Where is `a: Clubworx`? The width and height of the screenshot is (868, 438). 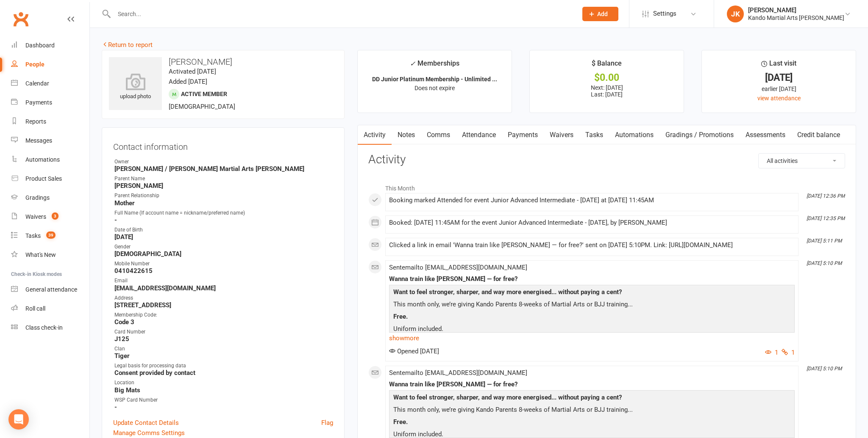
a: Clubworx is located at coordinates (21, 19).